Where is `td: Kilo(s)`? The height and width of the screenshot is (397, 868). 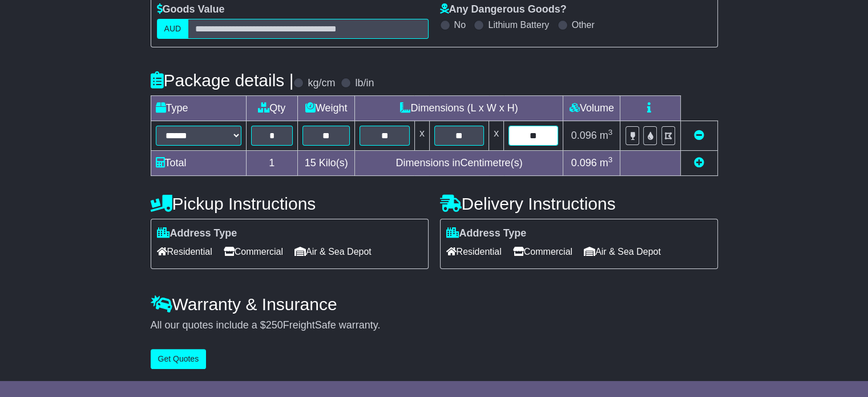
td: Kilo(s) is located at coordinates (326, 163).